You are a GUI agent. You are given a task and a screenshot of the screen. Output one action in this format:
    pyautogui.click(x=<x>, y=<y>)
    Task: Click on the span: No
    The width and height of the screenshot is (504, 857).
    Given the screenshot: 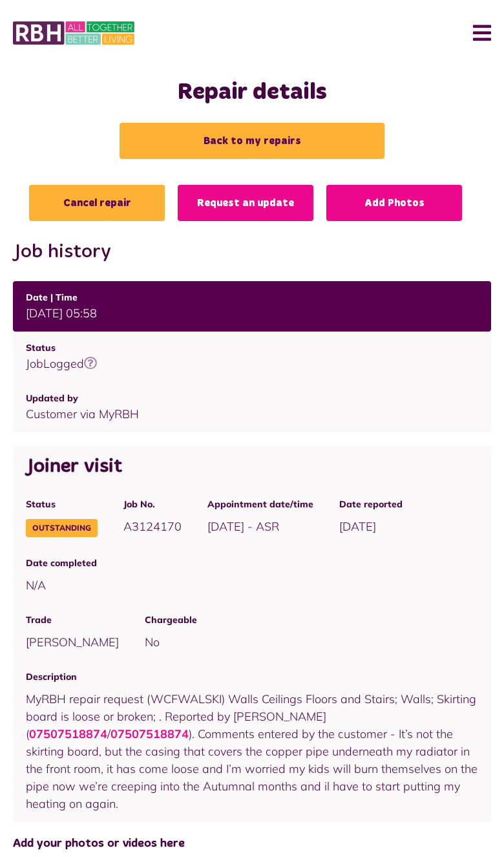 What is the action you would take?
    pyautogui.click(x=151, y=641)
    